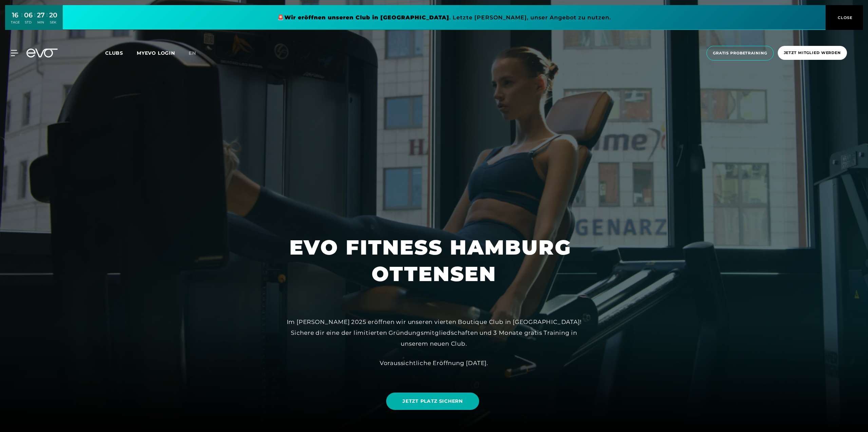 The image size is (868, 432). I want to click on span: en, so click(193, 53).